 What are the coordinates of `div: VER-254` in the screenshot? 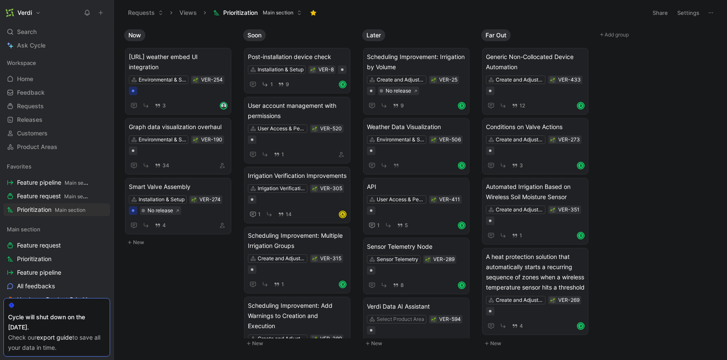 It's located at (212, 80).